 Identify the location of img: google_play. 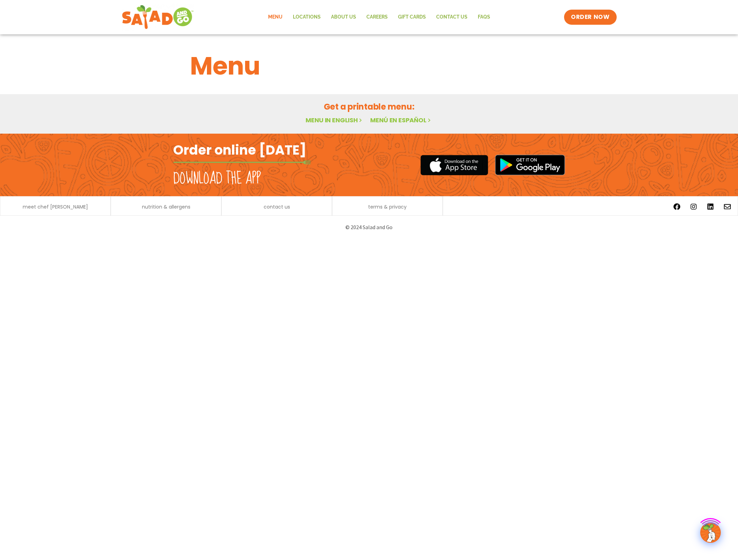
(530, 165).